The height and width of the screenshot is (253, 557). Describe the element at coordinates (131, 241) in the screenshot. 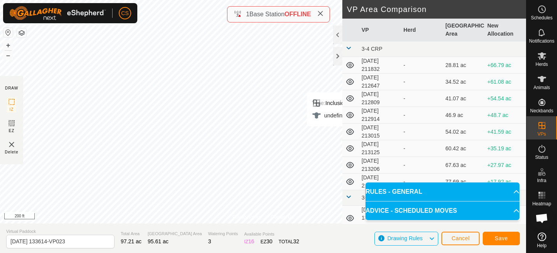

I see `span: 97.21 ac` at that location.